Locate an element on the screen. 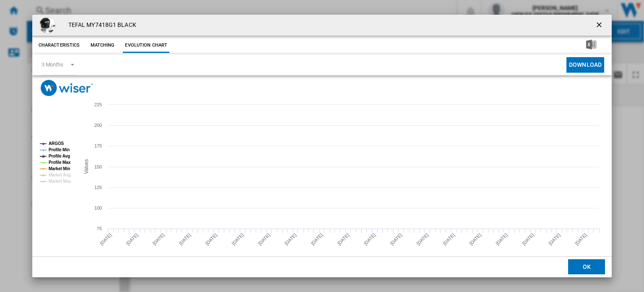  ng-md-icon: getI18NText('BUTTONS.CLOSE_DIALOG') is located at coordinates (600, 25).